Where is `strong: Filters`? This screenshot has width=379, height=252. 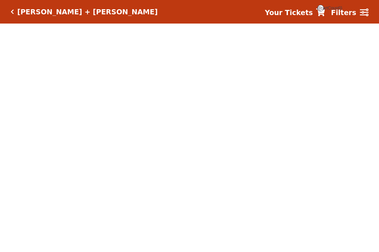
strong: Filters is located at coordinates (344, 12).